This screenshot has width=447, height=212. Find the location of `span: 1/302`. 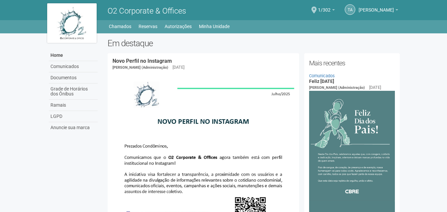

span: 1/302 is located at coordinates (324, 7).